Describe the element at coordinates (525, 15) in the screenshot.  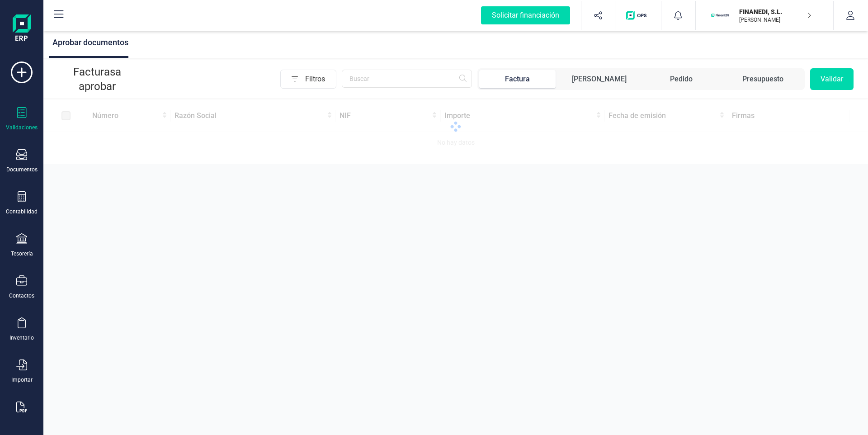
I see `div: Solicitar financiación` at that location.